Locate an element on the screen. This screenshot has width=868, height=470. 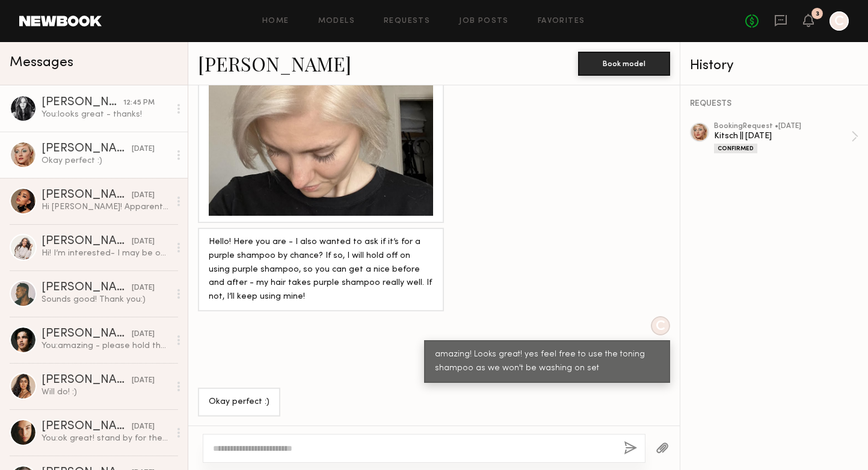
a: Home is located at coordinates (276, 21).